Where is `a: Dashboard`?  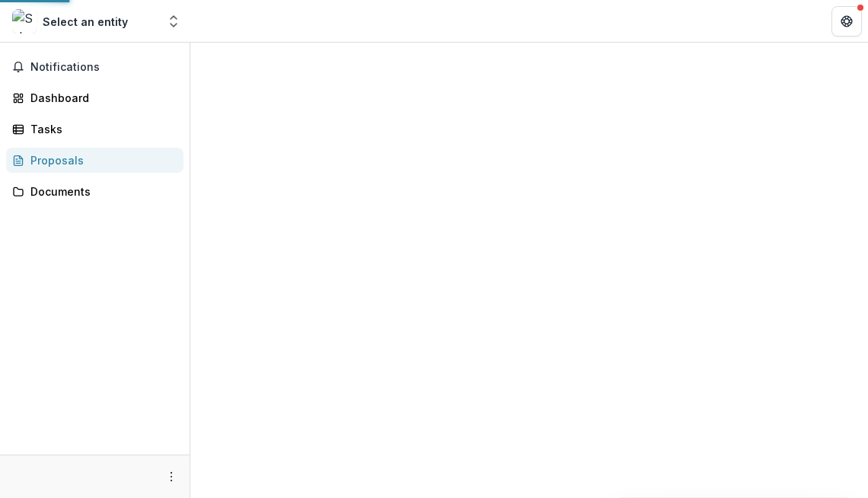 a: Dashboard is located at coordinates (94, 97).